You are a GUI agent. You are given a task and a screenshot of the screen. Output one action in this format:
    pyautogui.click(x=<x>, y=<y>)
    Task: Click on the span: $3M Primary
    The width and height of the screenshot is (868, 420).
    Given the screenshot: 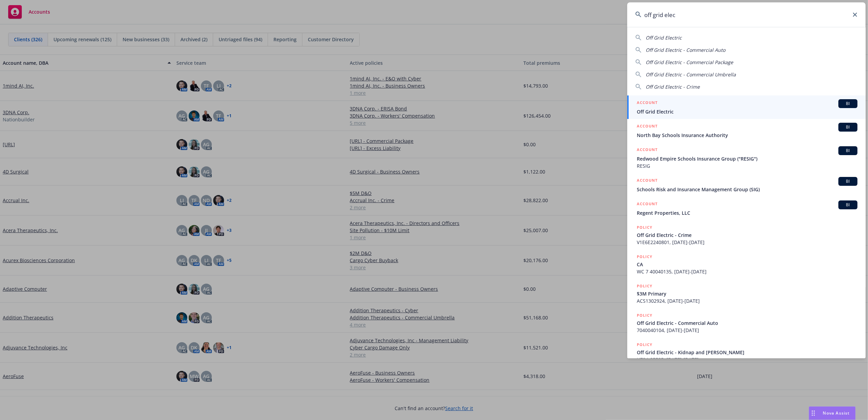 What is the action you would take?
    pyautogui.click(x=747, y=294)
    